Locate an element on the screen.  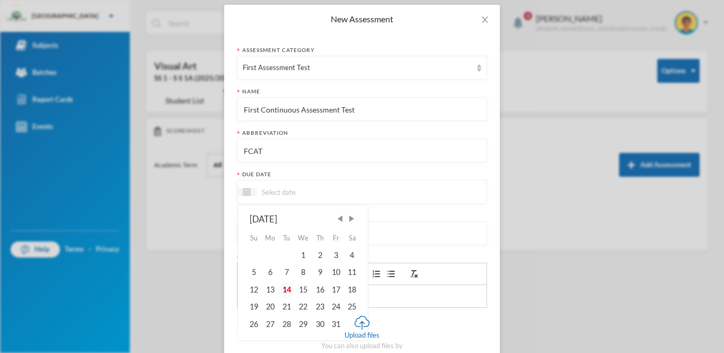
abbr: Monday is located at coordinates (270, 238).